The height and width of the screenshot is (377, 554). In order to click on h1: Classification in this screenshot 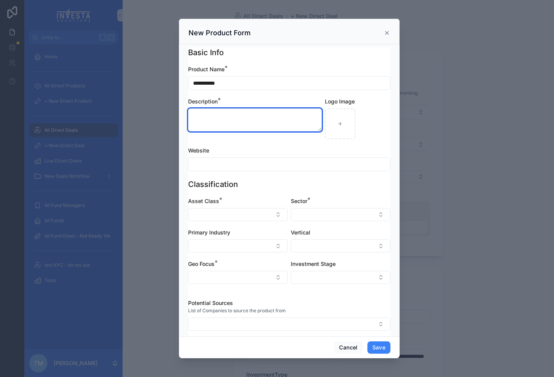, I will do `click(213, 184)`.